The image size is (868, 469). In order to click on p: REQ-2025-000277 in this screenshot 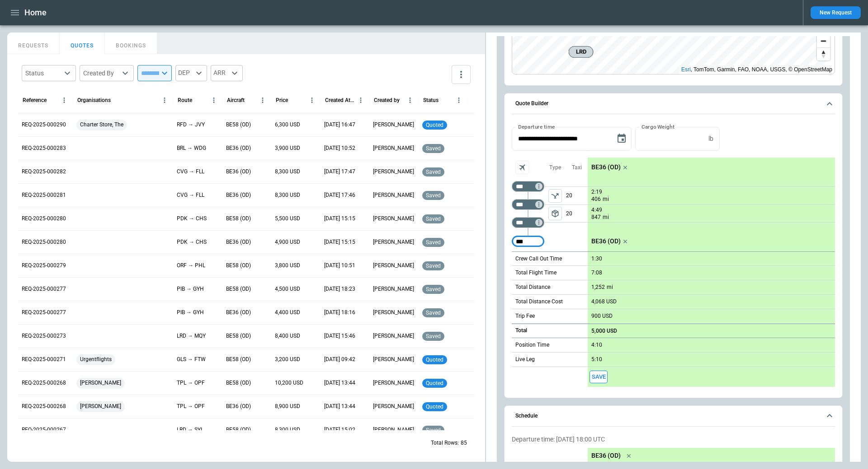, I will do `click(44, 289)`.